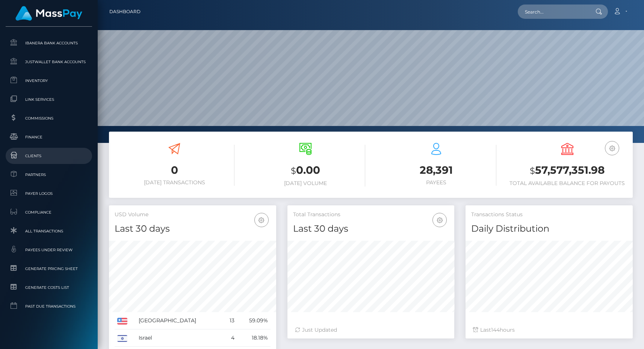 The image size is (644, 349). Describe the element at coordinates (49, 137) in the screenshot. I see `a: Finance` at that location.